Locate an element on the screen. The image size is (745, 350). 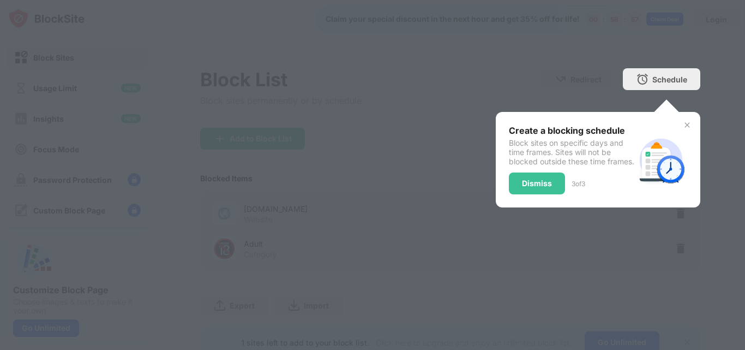
div: 3 of 3 is located at coordinates (578, 183).